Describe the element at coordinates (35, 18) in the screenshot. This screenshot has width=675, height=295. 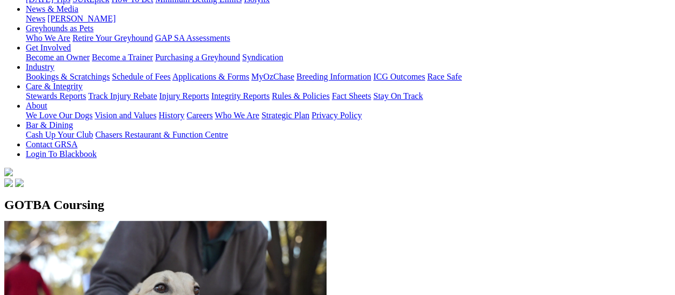
I see `a: News` at that location.